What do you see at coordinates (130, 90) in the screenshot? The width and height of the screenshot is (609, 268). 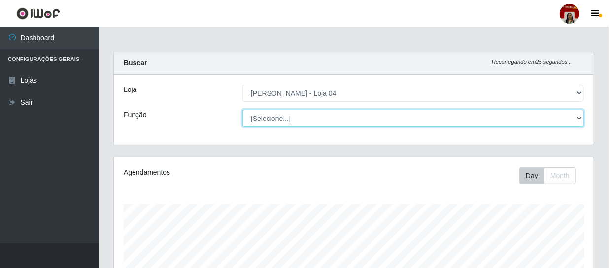 I see `label: Loja` at bounding box center [130, 90].